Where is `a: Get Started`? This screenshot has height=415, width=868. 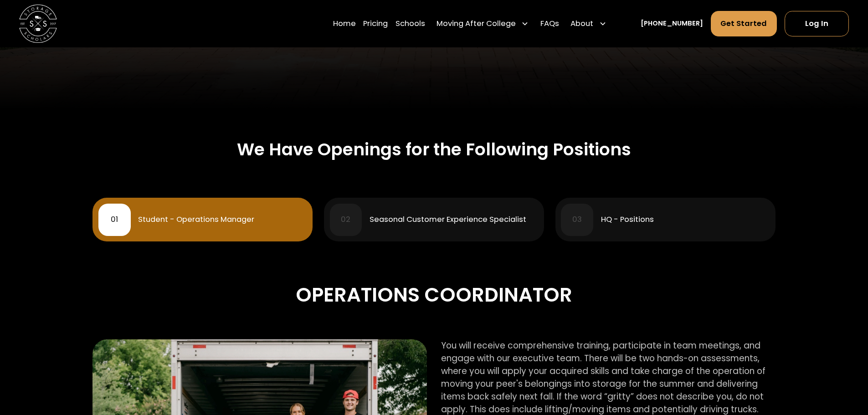
a: Get Started is located at coordinates (744, 24).